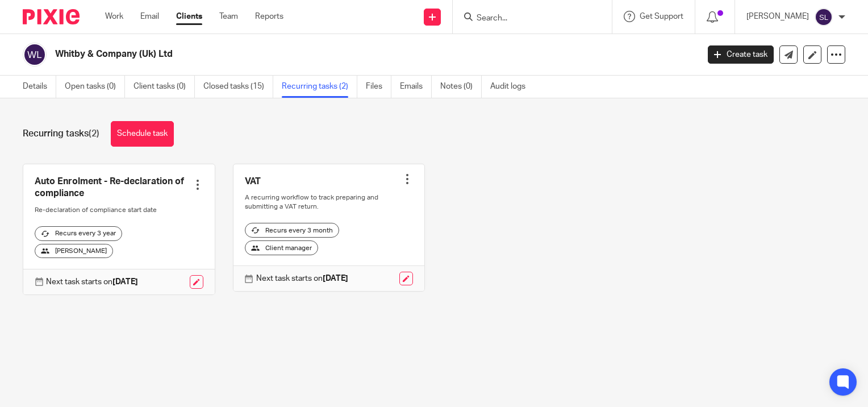  What do you see at coordinates (51, 16) in the screenshot?
I see `img: Pixie` at bounding box center [51, 16].